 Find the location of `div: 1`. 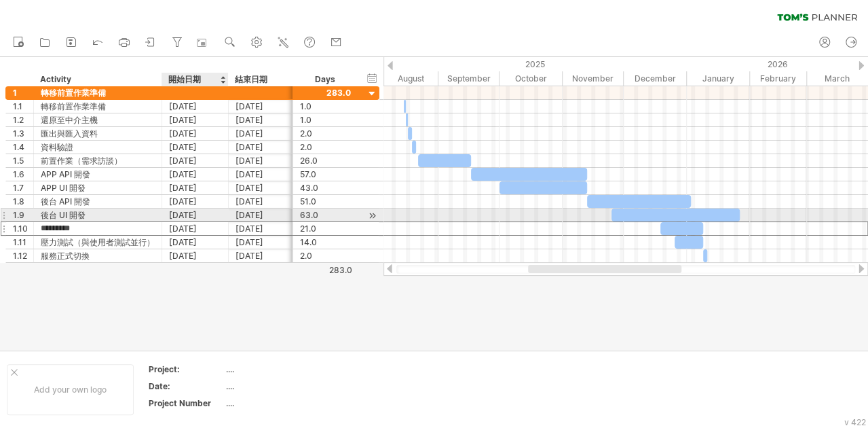

div: 1 is located at coordinates (23, 93).